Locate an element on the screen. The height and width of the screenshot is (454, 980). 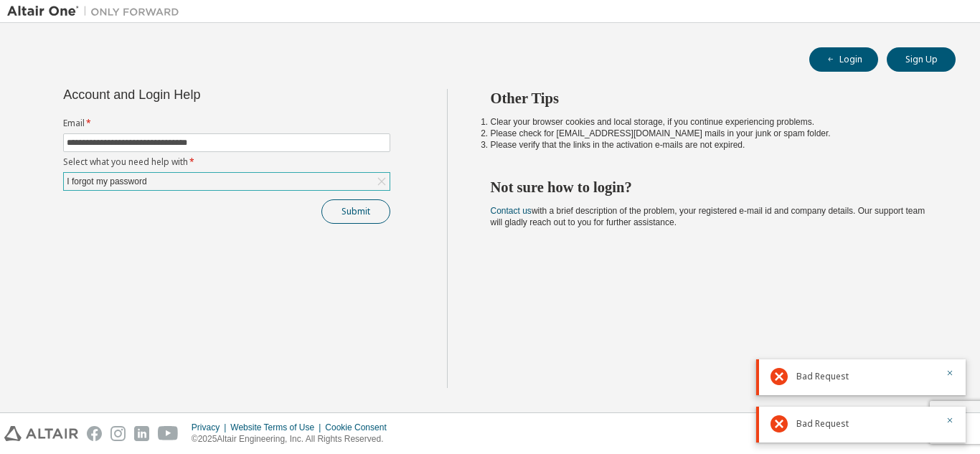
button: Sign Up is located at coordinates (921, 59).